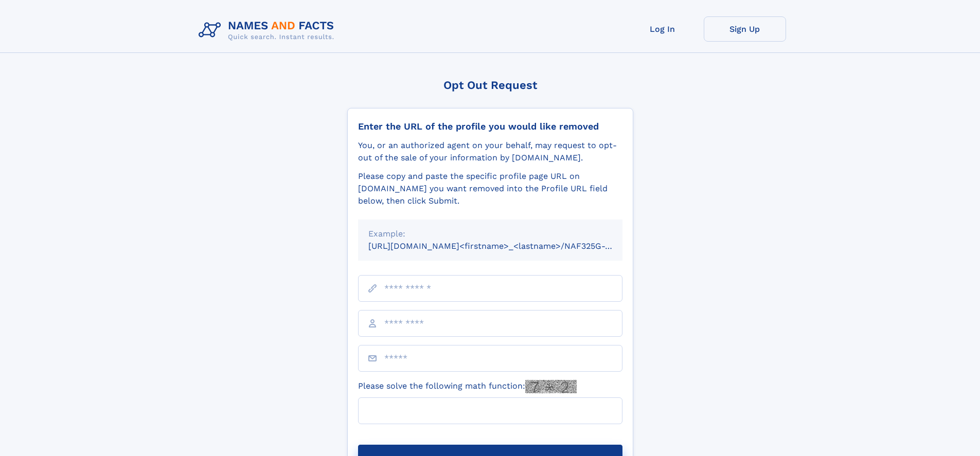 This screenshot has height=456, width=980. I want to click on img: Logo Names and Facts, so click(268, 30).